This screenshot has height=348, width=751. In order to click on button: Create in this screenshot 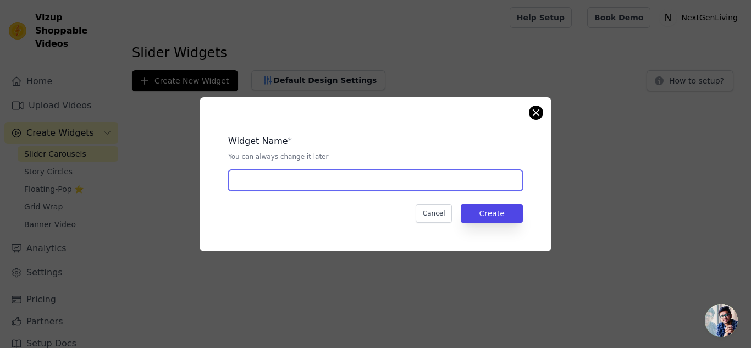, I will do `click(491, 213)`.